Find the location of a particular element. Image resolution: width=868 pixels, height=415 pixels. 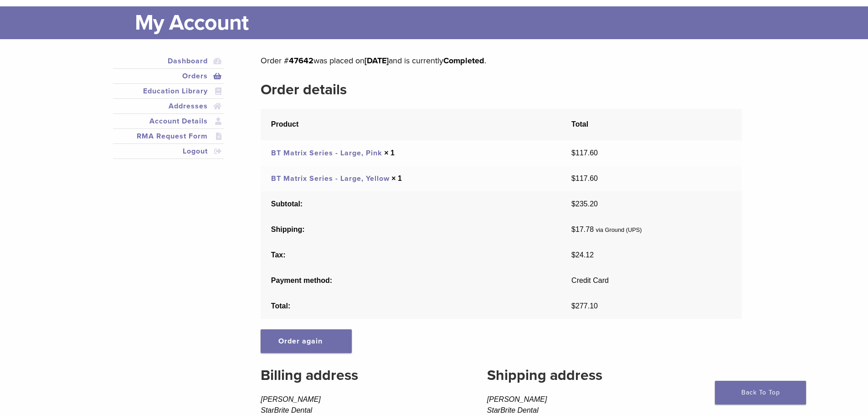

a: Order again is located at coordinates (307, 341).